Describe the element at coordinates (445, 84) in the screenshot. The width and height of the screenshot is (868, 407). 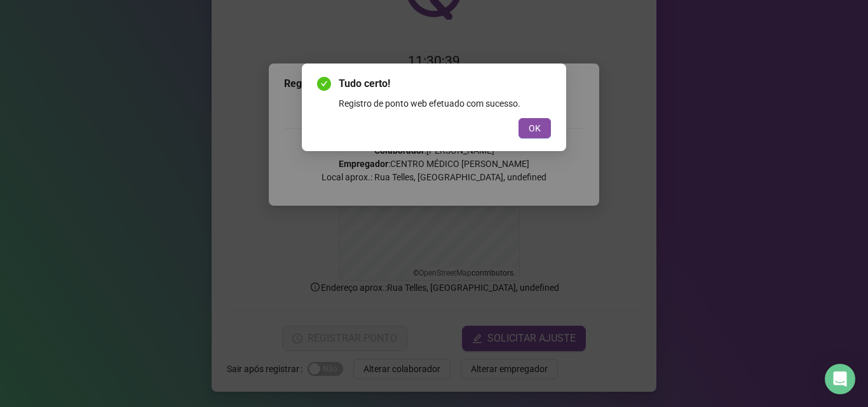
I see `span: Tudo certo!` at that location.